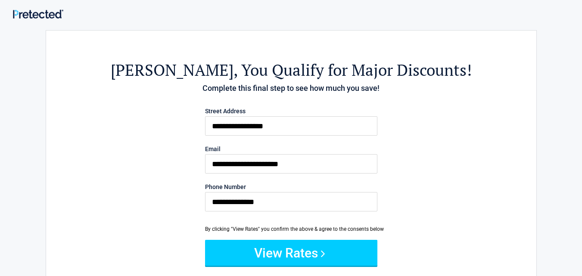  I want to click on label: Street Address, so click(291, 111).